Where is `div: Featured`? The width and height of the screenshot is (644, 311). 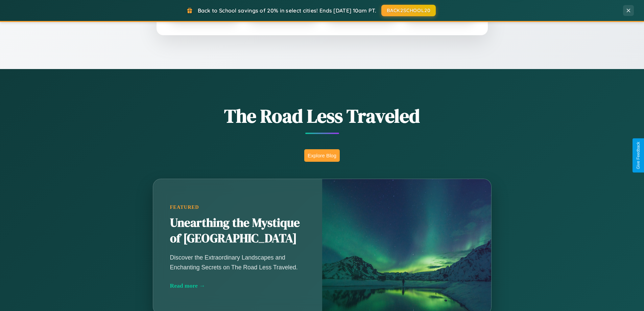
div: Featured is located at coordinates (238, 207).